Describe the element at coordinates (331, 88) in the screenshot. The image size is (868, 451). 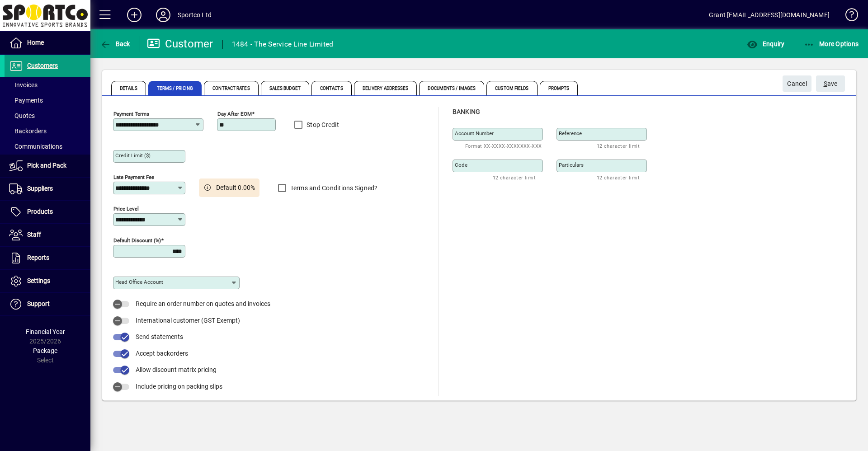
I see `span: Contacts` at that location.